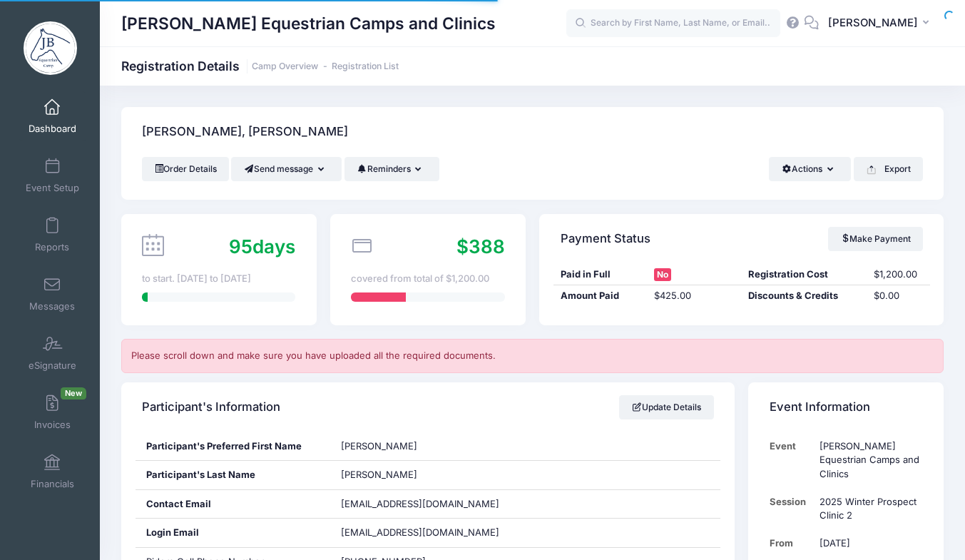  I want to click on a: Registration List, so click(365, 66).